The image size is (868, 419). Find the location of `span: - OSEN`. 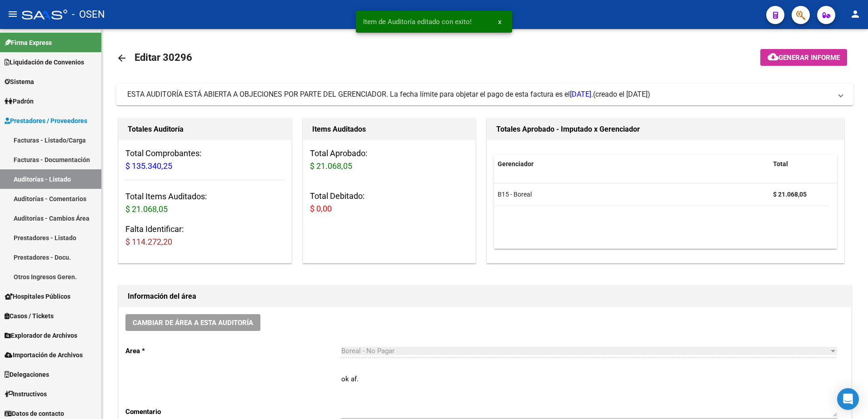

span: - OSEN is located at coordinates (88, 15).